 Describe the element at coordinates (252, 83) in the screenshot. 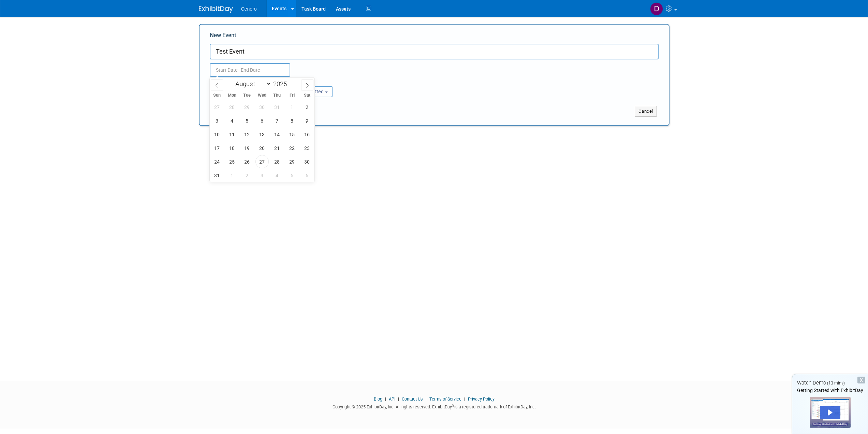

I see `select: Month` at that location.